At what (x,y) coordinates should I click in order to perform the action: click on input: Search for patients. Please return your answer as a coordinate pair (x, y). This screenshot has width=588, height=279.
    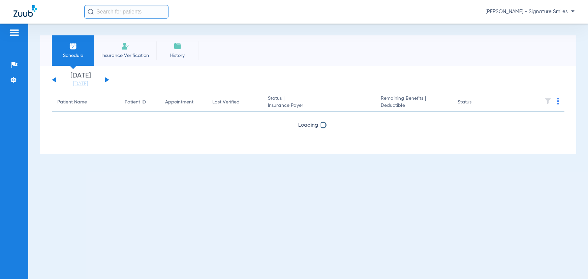
    Looking at the image, I should click on (126, 12).